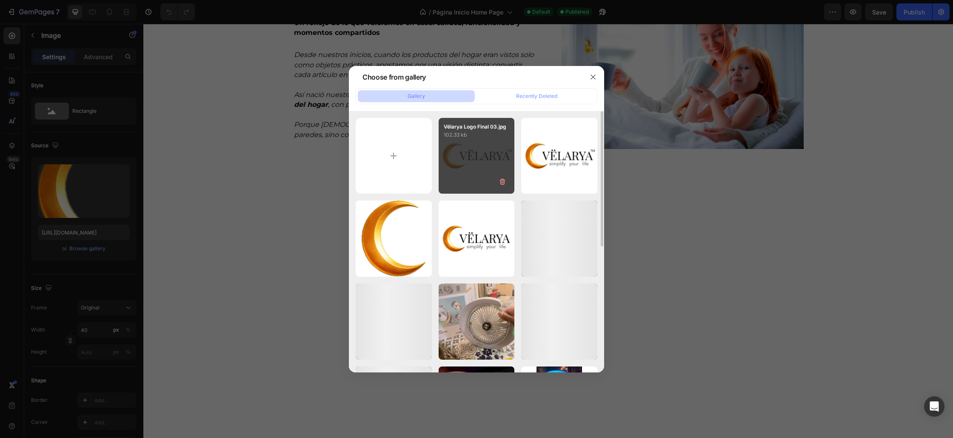  What do you see at coordinates (934, 406) in the screenshot?
I see `div: Open Intercom Messenger` at bounding box center [934, 406].